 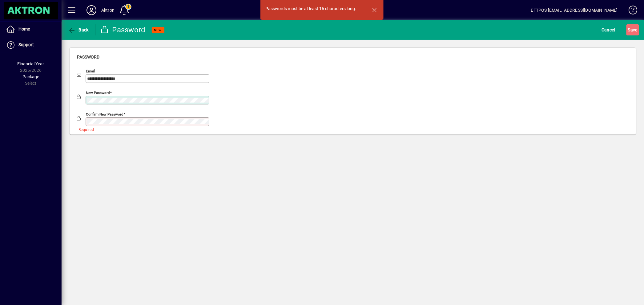 I want to click on span: NEW, so click(x=158, y=30).